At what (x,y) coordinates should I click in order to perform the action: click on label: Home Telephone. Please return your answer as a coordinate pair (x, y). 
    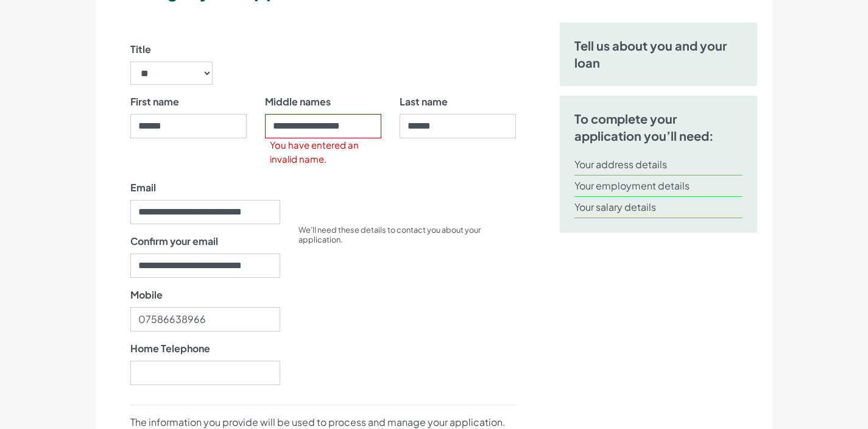
    Looking at the image, I should click on (170, 348).